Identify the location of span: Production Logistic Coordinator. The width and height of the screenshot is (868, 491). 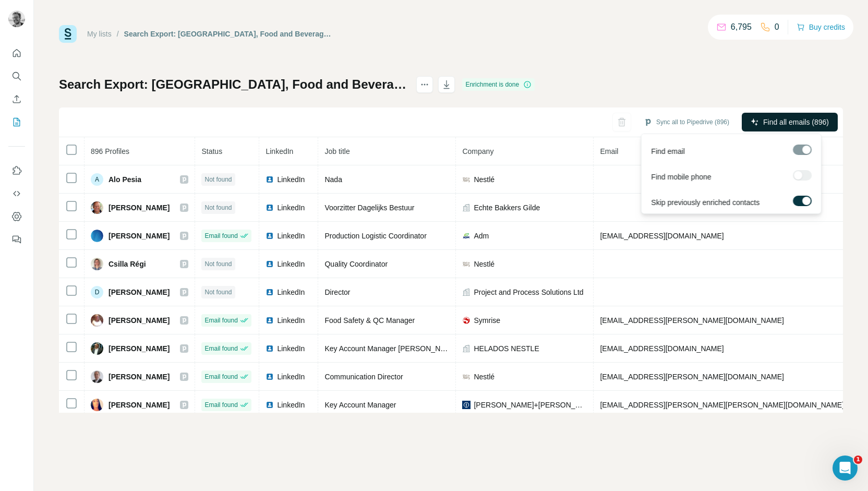
(375, 235).